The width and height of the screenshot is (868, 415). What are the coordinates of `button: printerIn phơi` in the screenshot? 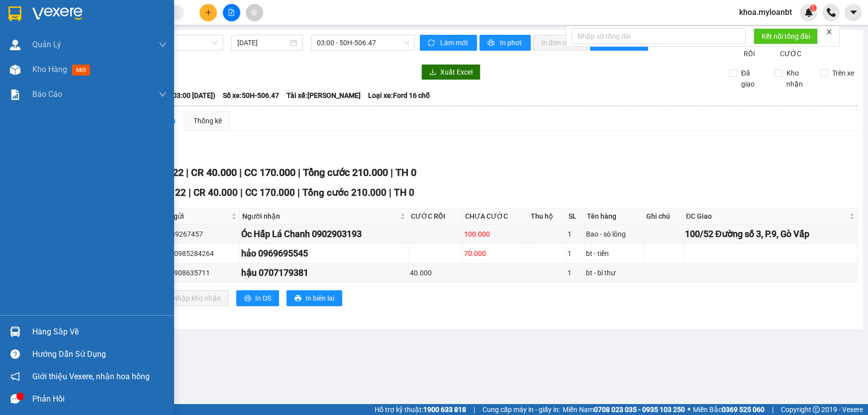 It's located at (505, 42).